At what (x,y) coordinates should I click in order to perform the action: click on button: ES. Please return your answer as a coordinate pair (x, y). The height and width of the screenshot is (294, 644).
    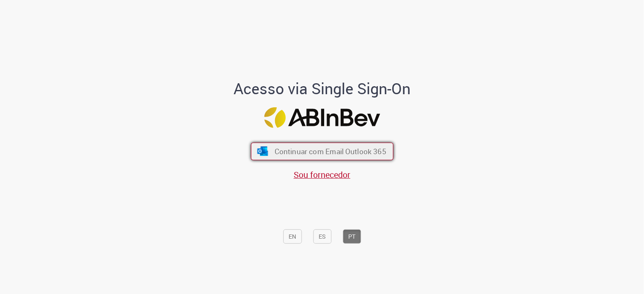
    Looking at the image, I should click on (322, 237).